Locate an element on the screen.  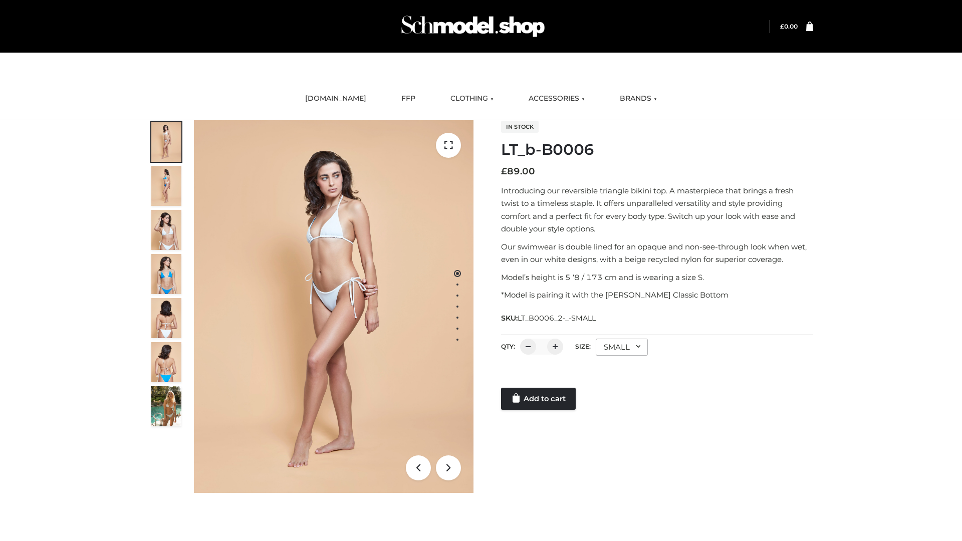
img: ArielClassicBikiniTop_CloudNine_AzureSky_OW114ECO_8-scaled.jpg is located at coordinates (166, 362).